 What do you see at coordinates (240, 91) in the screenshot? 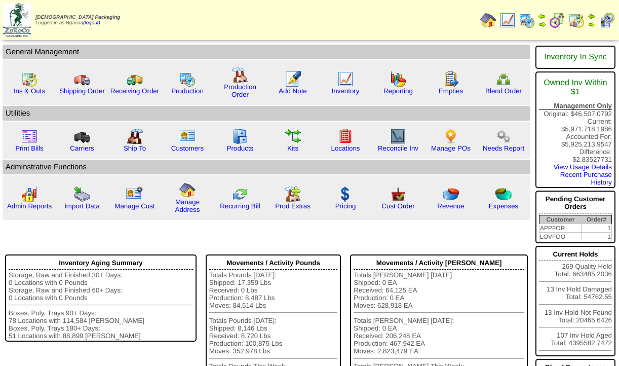
I see `a: Production Order` at bounding box center [240, 91].